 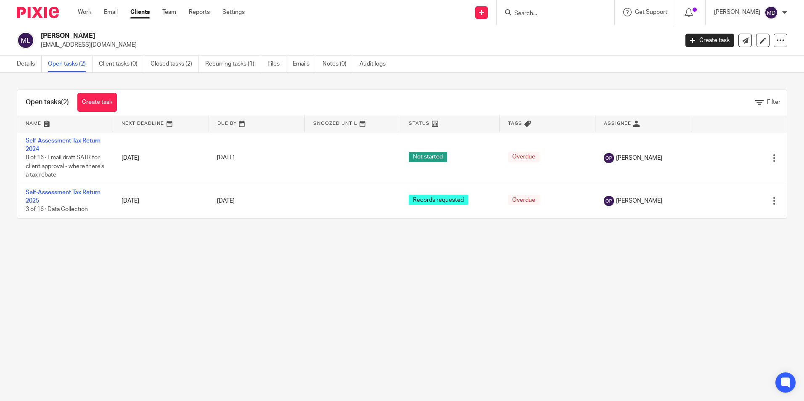 I want to click on a: Audit logs, so click(x=375, y=64).